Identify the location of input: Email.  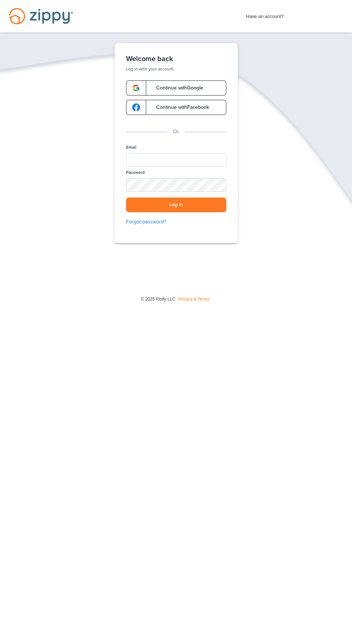
(176, 160).